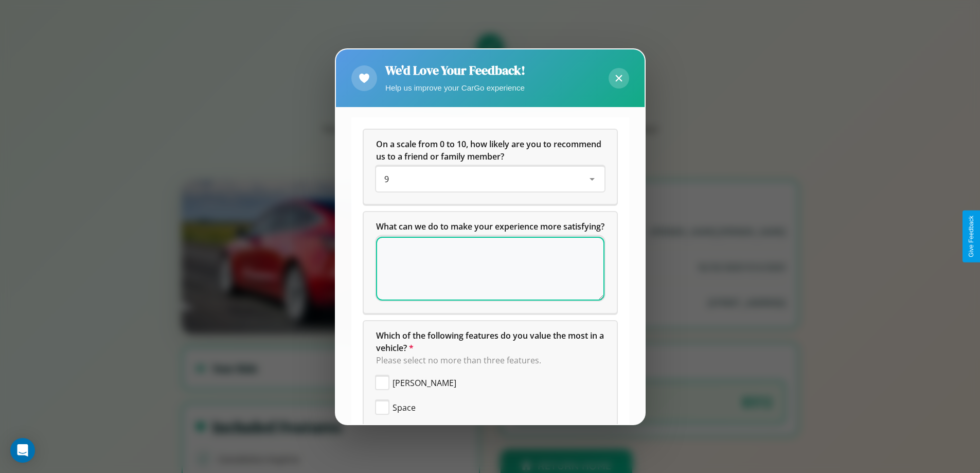 The height and width of the screenshot is (473, 980). What do you see at coordinates (404, 408) in the screenshot?
I see `span: Space` at bounding box center [404, 408].